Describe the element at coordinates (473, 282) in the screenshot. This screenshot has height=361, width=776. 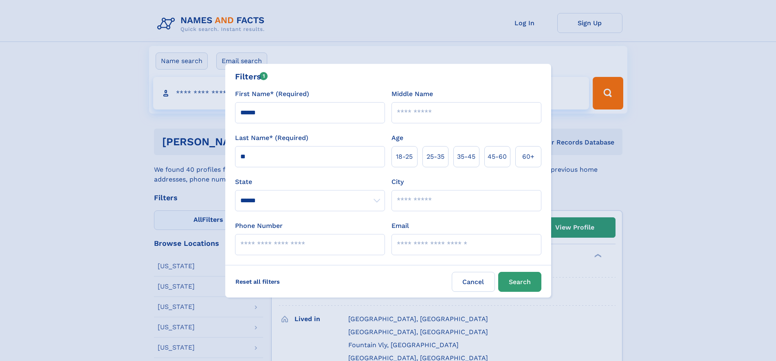
I see `label: Cancel` at that location.